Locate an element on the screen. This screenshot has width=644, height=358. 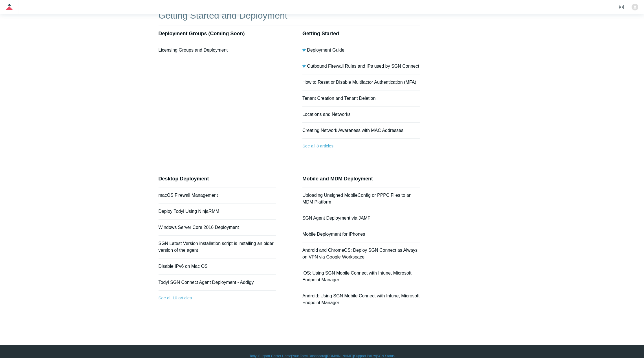
a: How to Reset or Disable Multifactor Authentication (MFA) is located at coordinates (360, 82).